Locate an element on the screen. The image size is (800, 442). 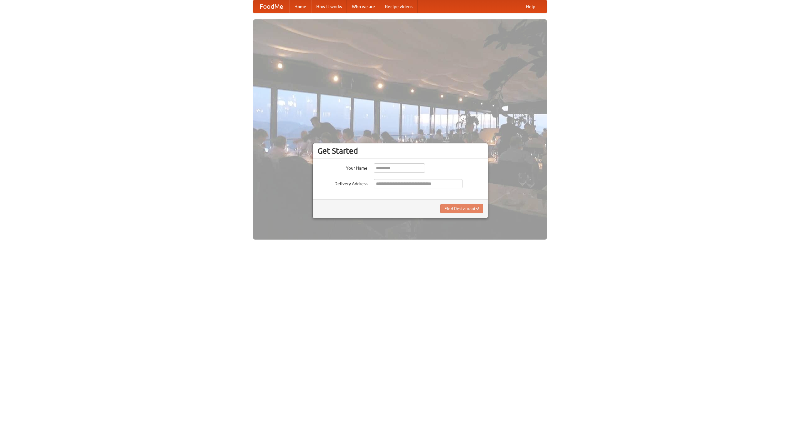
a: Recipe videos is located at coordinates (399, 7).